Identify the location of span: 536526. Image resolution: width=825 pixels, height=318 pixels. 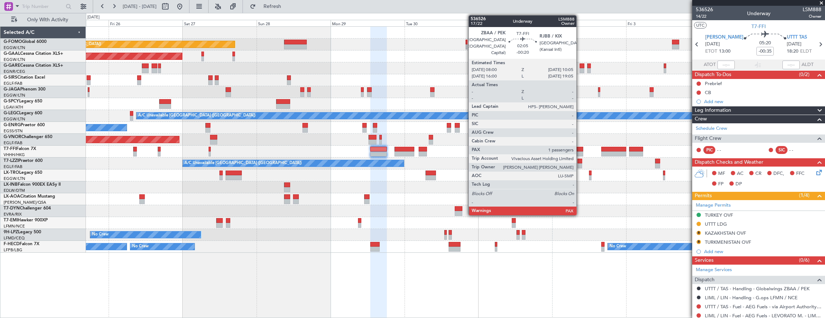
(705, 9).